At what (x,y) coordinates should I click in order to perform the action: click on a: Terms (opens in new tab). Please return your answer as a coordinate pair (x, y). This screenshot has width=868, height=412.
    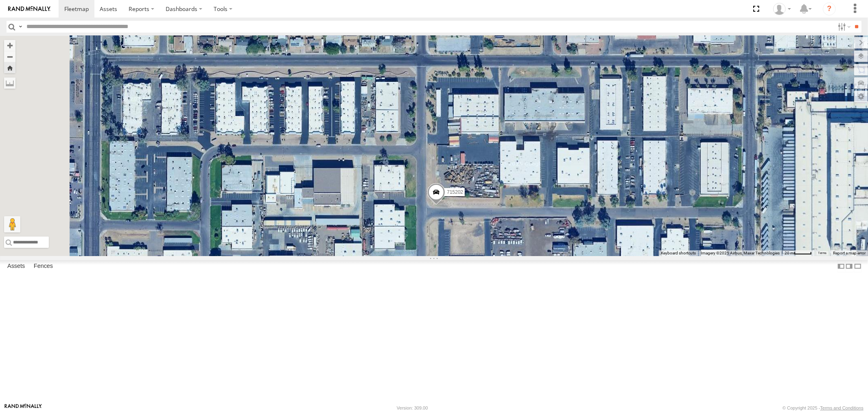
    Looking at the image, I should click on (822, 253).